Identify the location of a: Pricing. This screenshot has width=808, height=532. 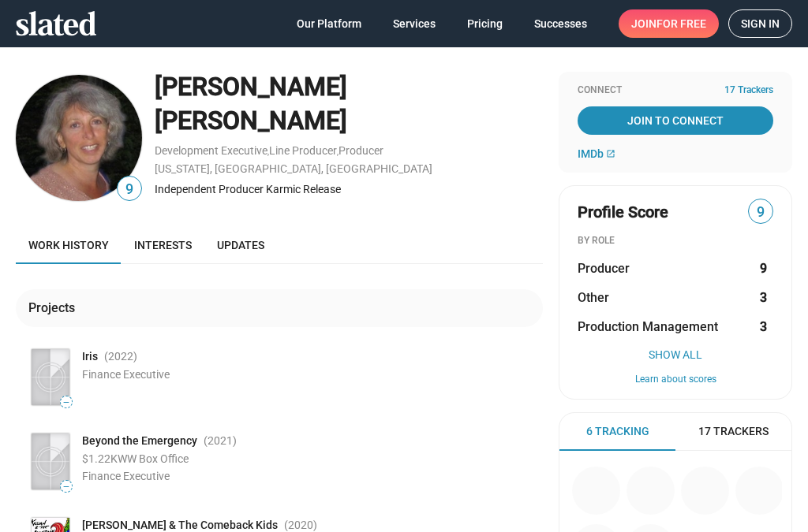
(484, 24).